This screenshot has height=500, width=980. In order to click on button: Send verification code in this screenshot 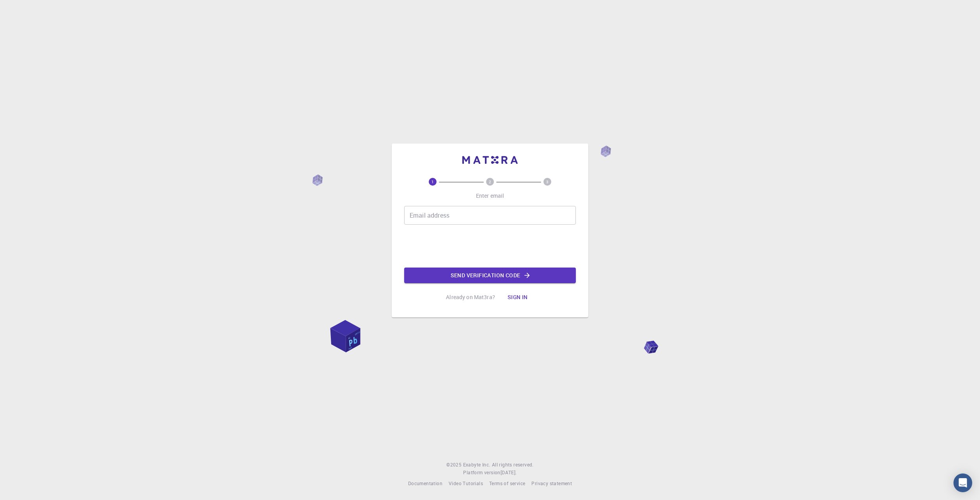, I will do `click(490, 275)`.